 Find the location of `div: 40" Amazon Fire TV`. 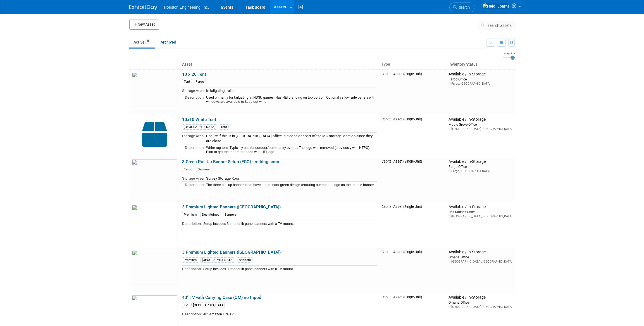

div: 40" Amazon Fire TV is located at coordinates (290, 314).